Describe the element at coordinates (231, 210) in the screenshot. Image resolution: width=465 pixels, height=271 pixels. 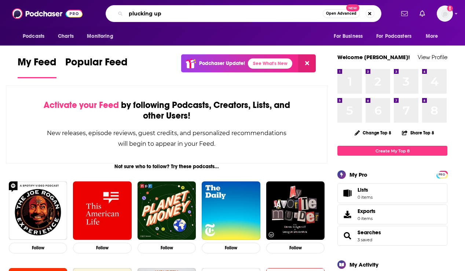
I see `a: The Daily` at that location.